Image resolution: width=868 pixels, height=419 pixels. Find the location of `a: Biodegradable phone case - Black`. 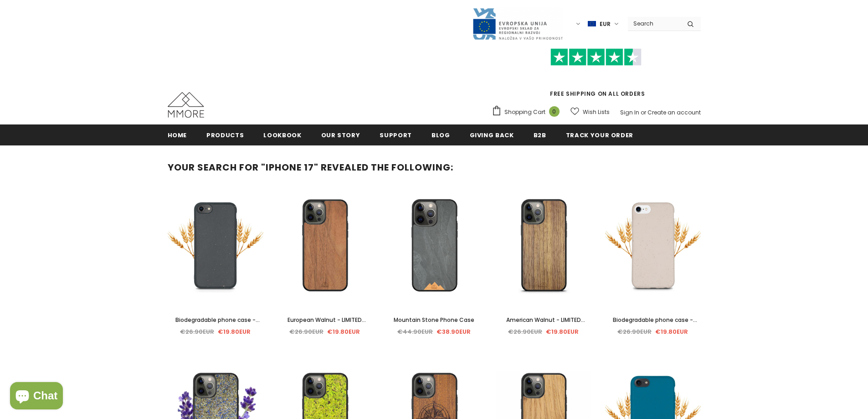

a: Biodegradable phone case - Black is located at coordinates (216, 320).